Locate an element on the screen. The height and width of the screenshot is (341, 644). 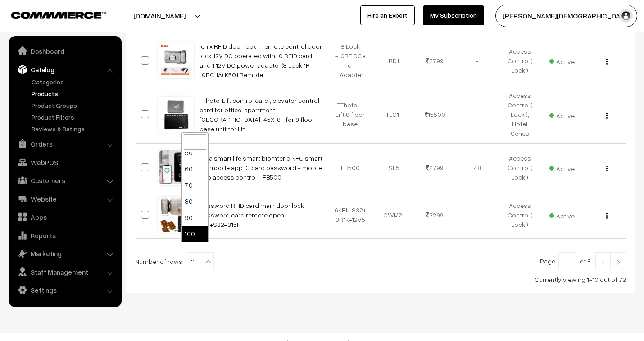
a: Marketing is located at coordinates (65, 254).